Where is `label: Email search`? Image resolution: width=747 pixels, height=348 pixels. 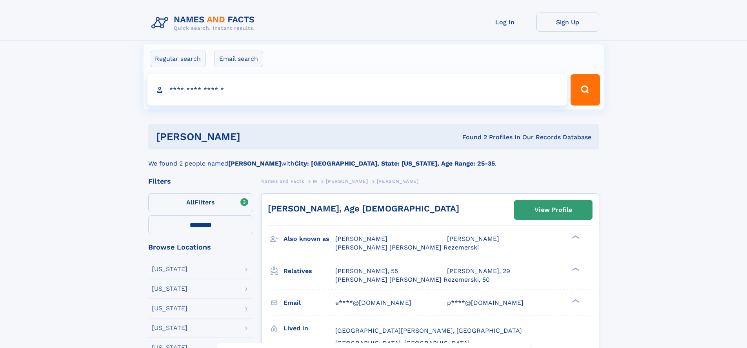 label: Email search is located at coordinates (239, 59).